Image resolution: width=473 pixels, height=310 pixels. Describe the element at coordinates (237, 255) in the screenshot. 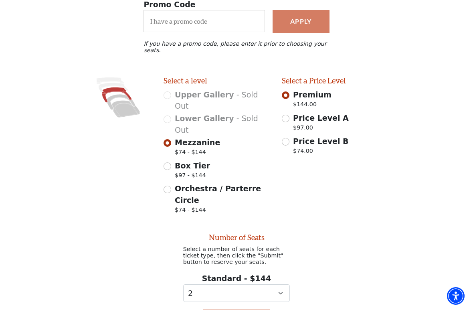

I see `p: Select a number of seats for each ticket type, then click the "Submit" button to reserve your seats.` at that location.